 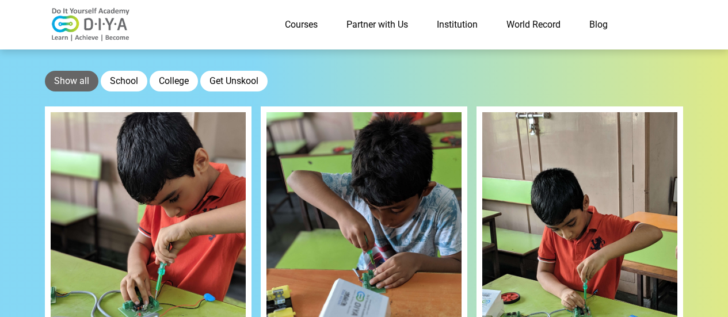 What do you see at coordinates (234, 81) in the screenshot?
I see `button: Get Unskool` at bounding box center [234, 81].